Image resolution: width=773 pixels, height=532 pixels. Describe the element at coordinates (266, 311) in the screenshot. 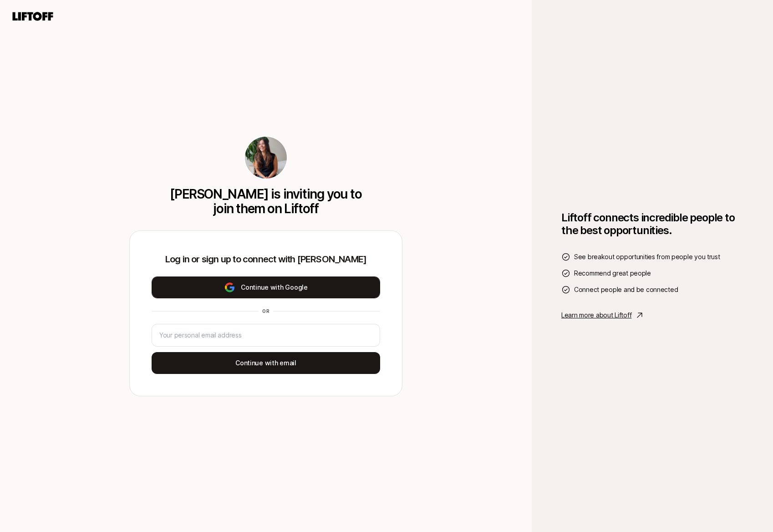

I see `div: or` at that location.